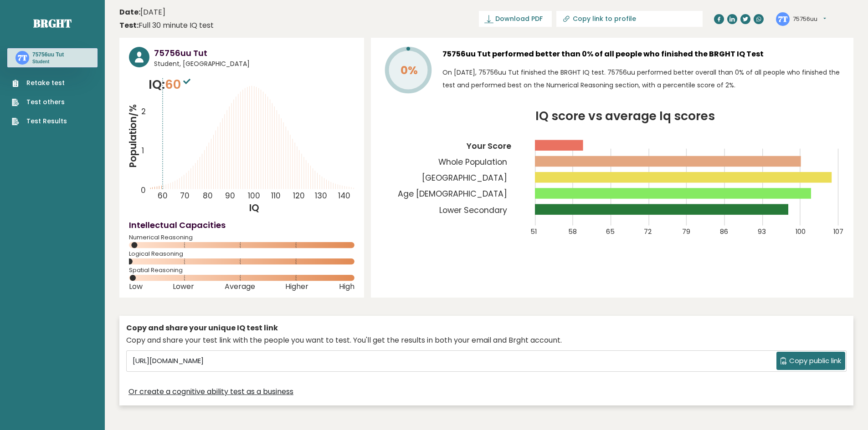  What do you see at coordinates (839, 232) in the screenshot?
I see `tspan: 107` at bounding box center [839, 232].